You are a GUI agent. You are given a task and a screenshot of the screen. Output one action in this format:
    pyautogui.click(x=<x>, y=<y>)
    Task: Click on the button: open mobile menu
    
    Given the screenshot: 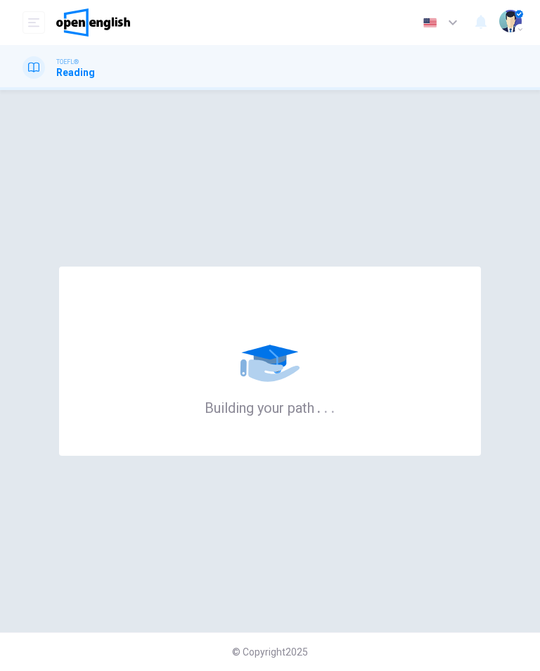 What is the action you would take?
    pyautogui.click(x=34, y=23)
    